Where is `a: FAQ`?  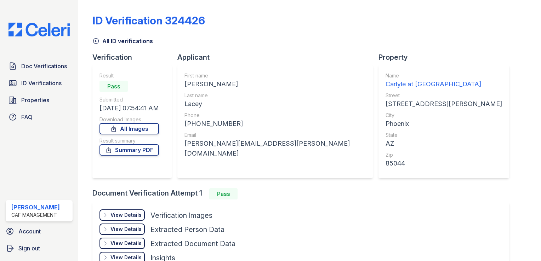 a: FAQ is located at coordinates (39, 117).